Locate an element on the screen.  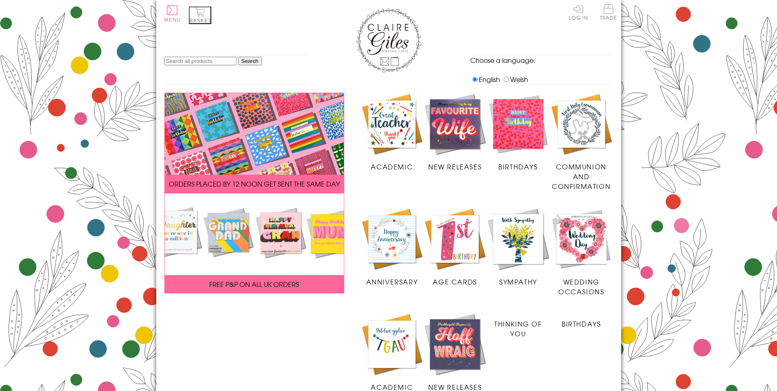
p: Choose a language: is located at coordinates (541, 60).